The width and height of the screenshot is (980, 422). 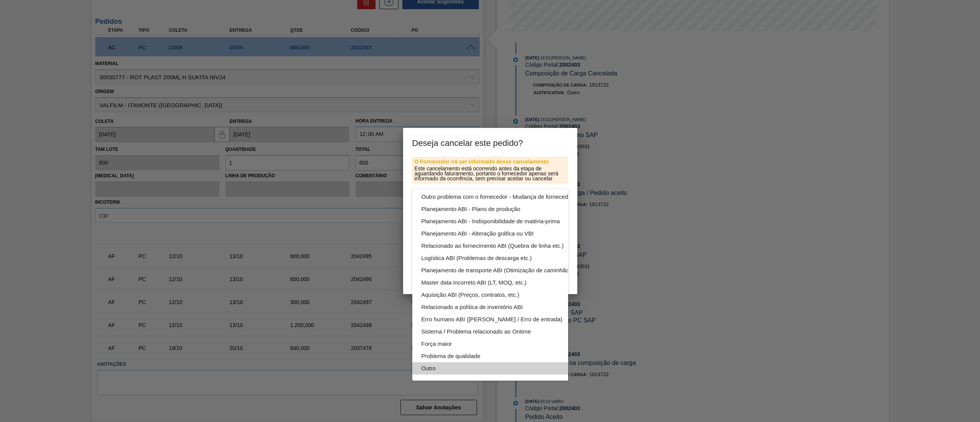 What do you see at coordinates (509, 245) in the screenshot?
I see `div: Relacionado ao fornecimento ABI (Quebra de linha etc.)` at bounding box center [509, 245].